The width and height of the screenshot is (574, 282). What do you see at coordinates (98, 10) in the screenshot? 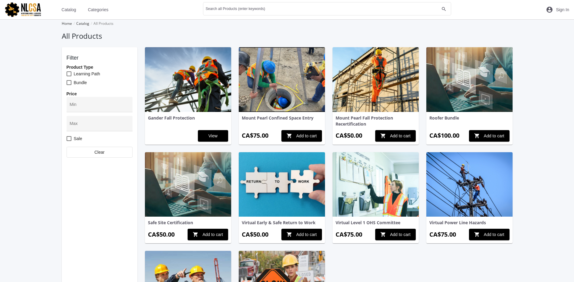
I see `span: Categories` at bounding box center [98, 10].